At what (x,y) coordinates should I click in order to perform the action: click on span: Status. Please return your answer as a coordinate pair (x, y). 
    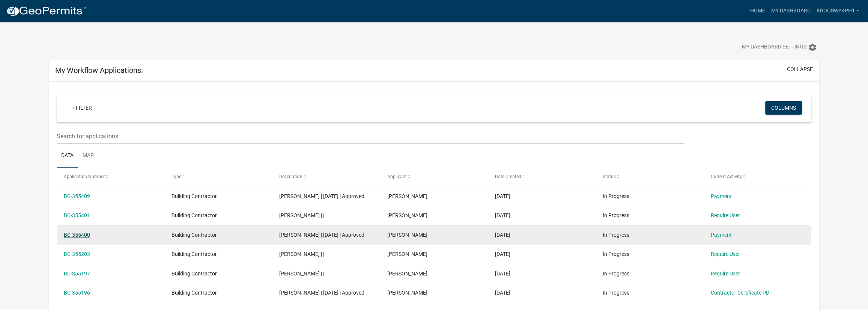
    Looking at the image, I should click on (609, 177).